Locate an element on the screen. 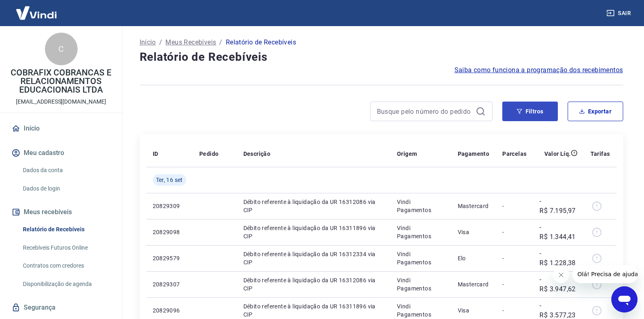 Image resolution: width=644 pixels, height=319 pixels. p: -R$ 1.344,41 is located at coordinates (558, 232).